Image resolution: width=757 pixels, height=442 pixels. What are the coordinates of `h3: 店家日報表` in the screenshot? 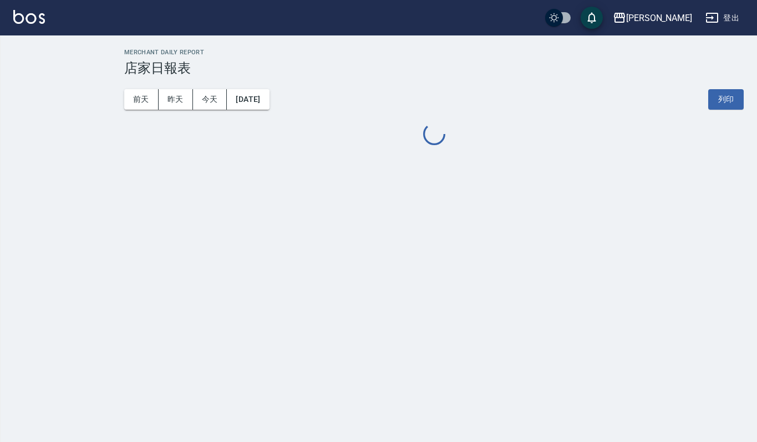 It's located at (434, 68).